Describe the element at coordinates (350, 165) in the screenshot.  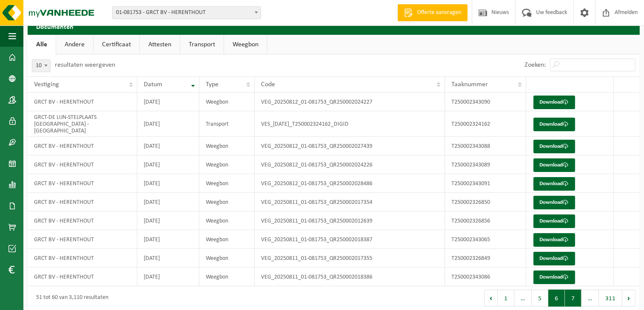
I see `td: VEG_20250812_01-081753_QR250002024226` at that location.